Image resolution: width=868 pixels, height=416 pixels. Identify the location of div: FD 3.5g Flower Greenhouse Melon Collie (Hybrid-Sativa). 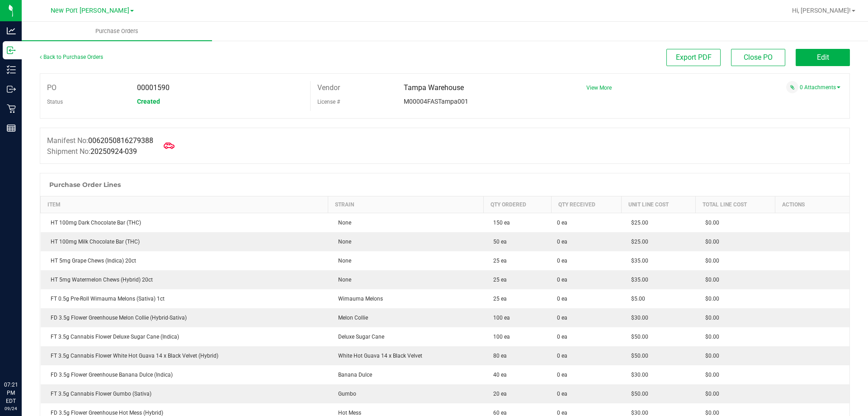
(185, 318).